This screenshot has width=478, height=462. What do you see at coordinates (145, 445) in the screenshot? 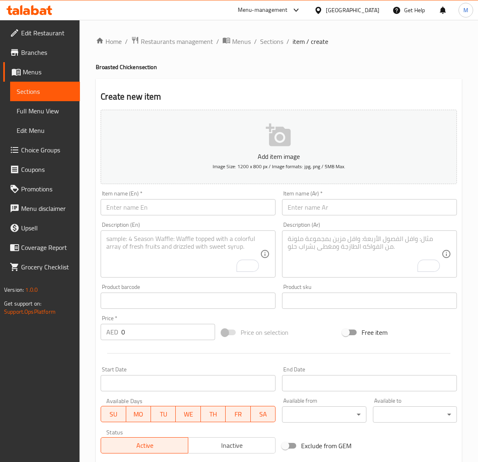
I see `span: Active` at bounding box center [145, 445].